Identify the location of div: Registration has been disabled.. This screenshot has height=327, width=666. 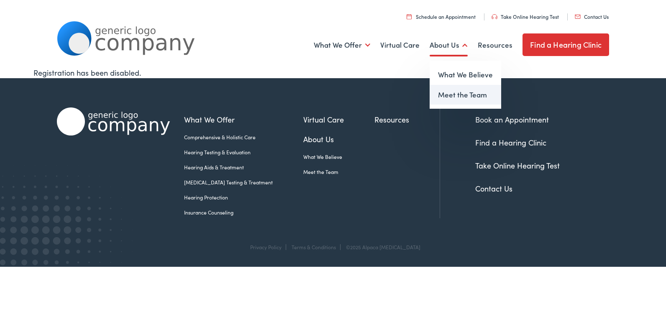
(333, 72).